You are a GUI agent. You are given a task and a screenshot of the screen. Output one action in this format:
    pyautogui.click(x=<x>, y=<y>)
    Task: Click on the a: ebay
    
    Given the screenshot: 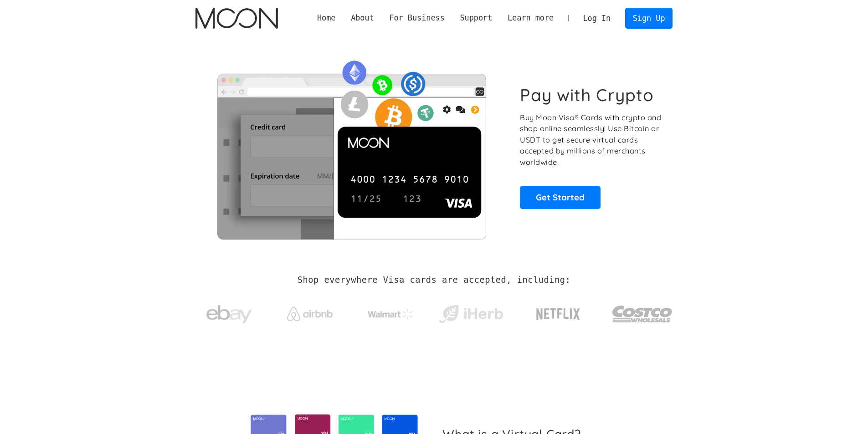 What is the action you would take?
    pyautogui.click(x=229, y=312)
    